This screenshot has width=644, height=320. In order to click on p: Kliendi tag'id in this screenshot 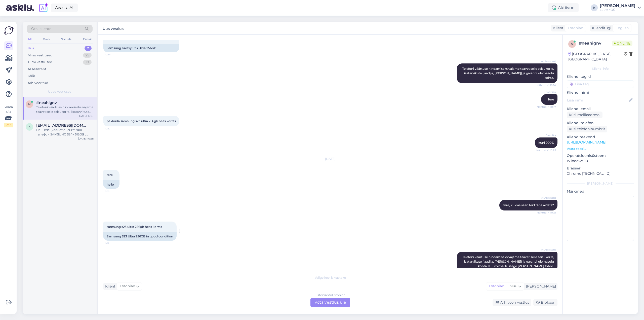, I will do `click(600, 76)`.